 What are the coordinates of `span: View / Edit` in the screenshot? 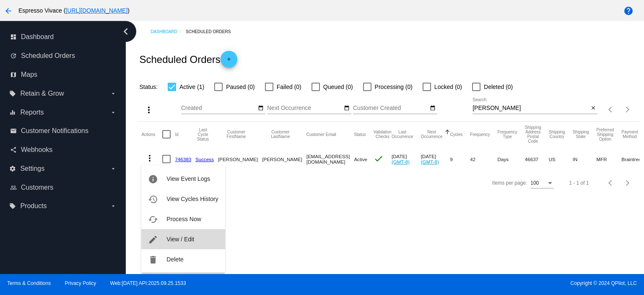 It's located at (180, 239).